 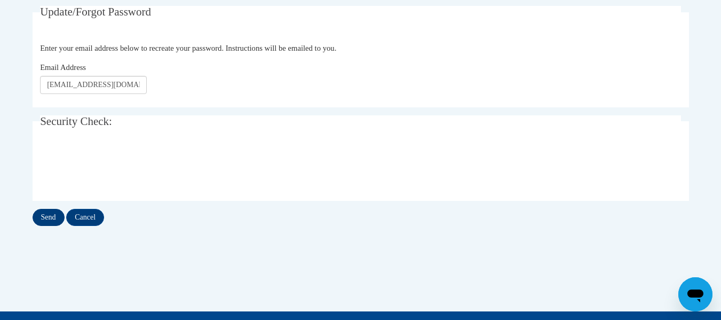 I want to click on span: Enter your email address below to recreate your password. Instructions will be emailed to you., so click(x=188, y=48).